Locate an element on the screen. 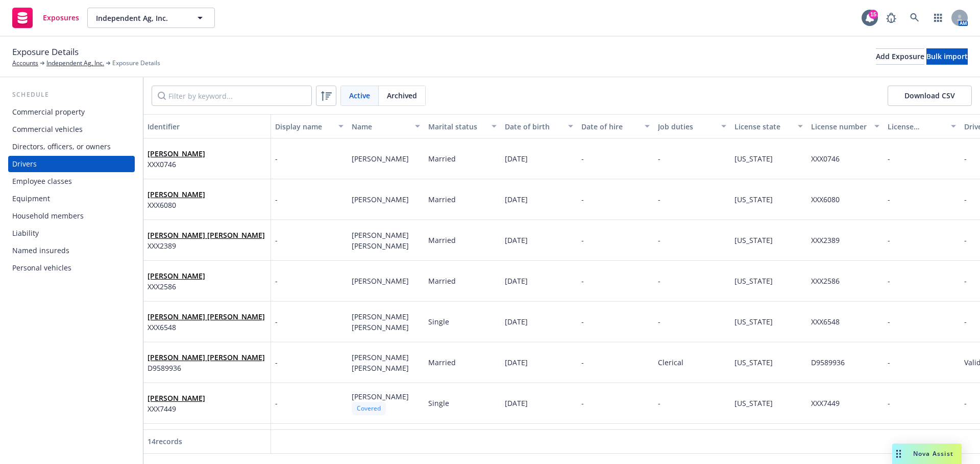  button: Date of hire is located at coordinates (615, 127).